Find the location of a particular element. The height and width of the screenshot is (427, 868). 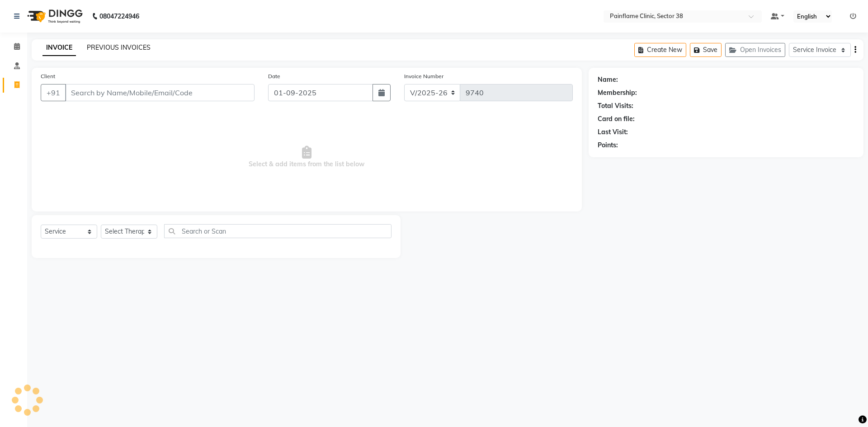

div: Membership: is located at coordinates (617, 93).